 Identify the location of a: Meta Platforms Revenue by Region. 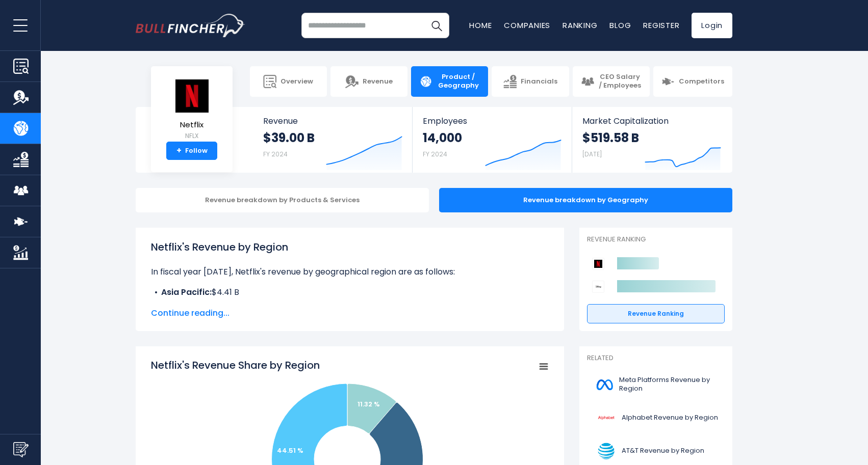
(656, 385).